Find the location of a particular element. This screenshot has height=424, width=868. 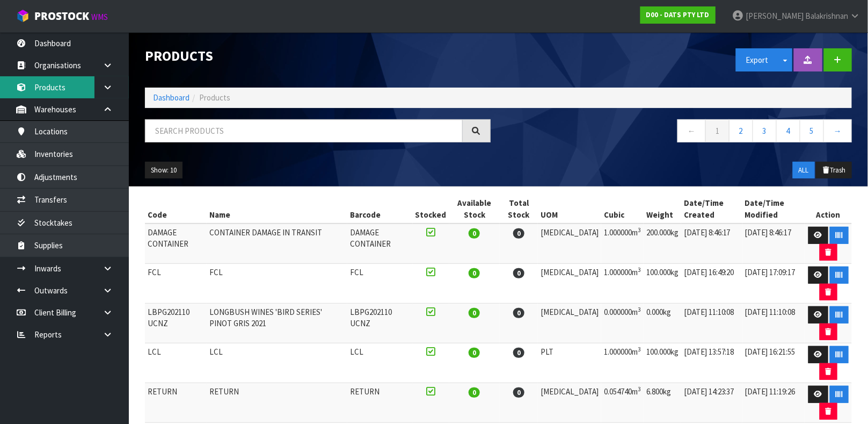

td: 200.000kg is located at coordinates (662, 243).